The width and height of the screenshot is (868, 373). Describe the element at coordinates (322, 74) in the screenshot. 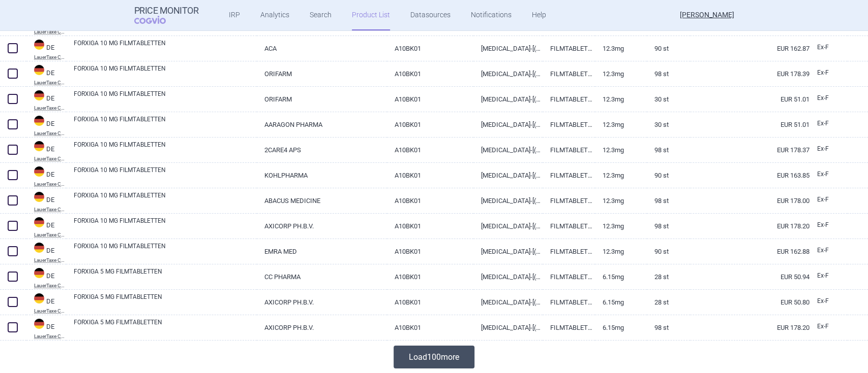

I see `a: ORIFARM` at that location.